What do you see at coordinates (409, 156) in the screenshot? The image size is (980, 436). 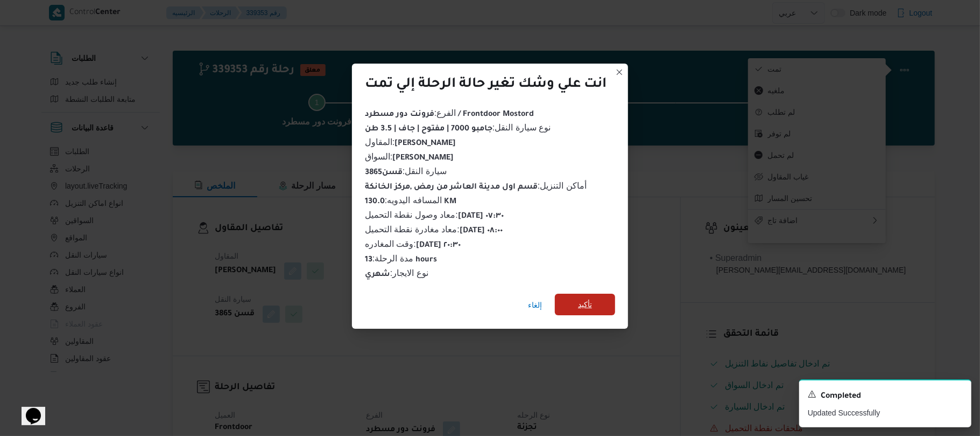 I see `span: السواق :` at bounding box center [409, 156].